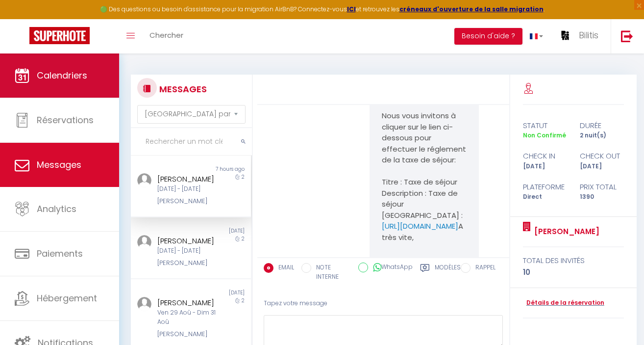 The width and height of the screenshot is (644, 345). I want to click on span: Calendriers, so click(62, 75).